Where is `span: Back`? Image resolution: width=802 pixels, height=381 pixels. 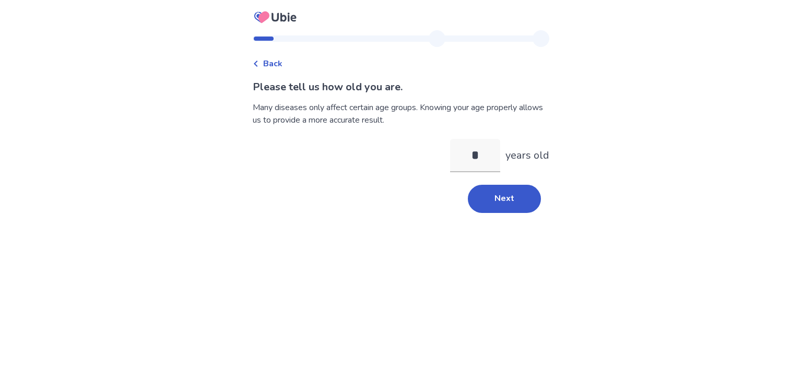
span: Back is located at coordinates (273, 64).